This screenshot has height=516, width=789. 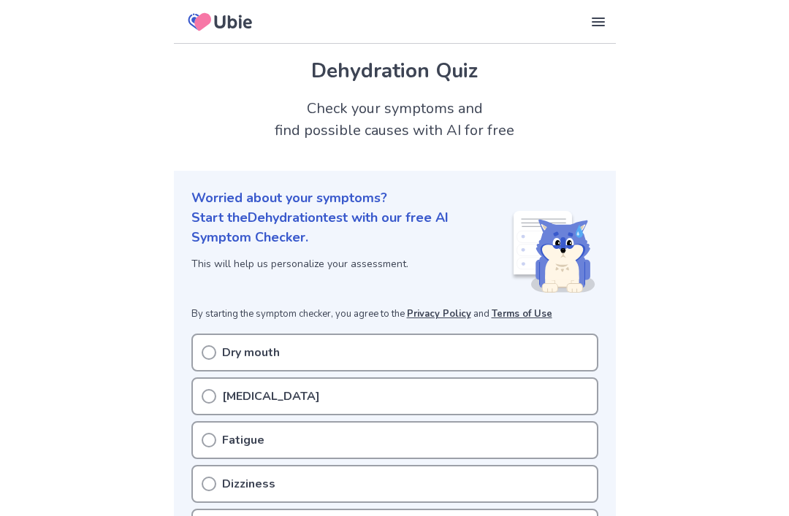 What do you see at coordinates (394, 315) in the screenshot?
I see `p: By starting the symptom checker, you agree to the and` at bounding box center [394, 315].